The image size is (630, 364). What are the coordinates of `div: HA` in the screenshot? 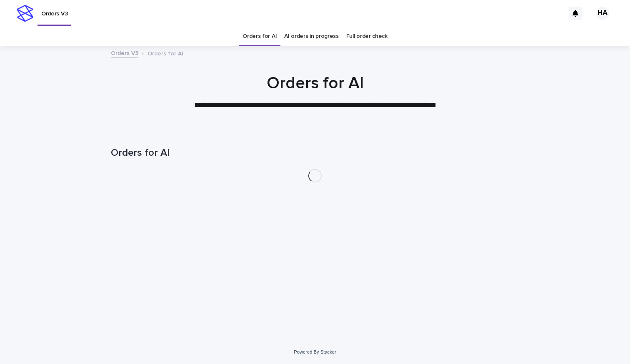 It's located at (602, 13).